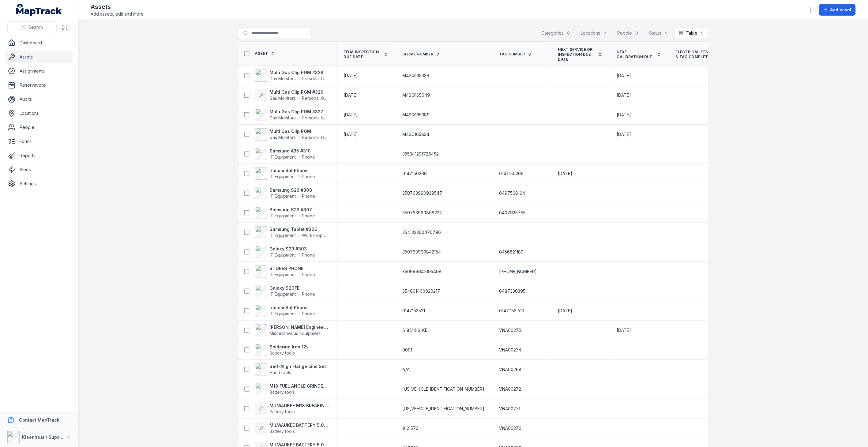 This screenshot has width=868, height=447. Describe the element at coordinates (594, 33) in the screenshot. I see `button: Locations` at that location.